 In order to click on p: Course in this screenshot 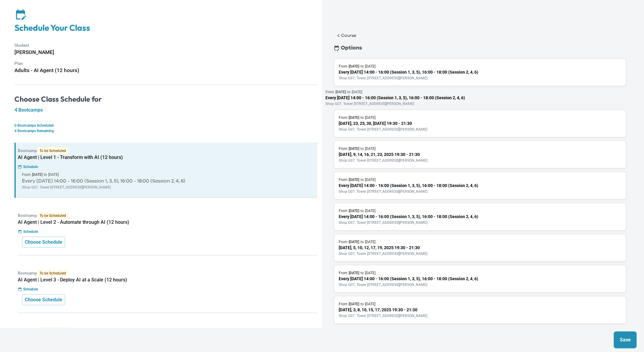, I will do `click(349, 35)`.